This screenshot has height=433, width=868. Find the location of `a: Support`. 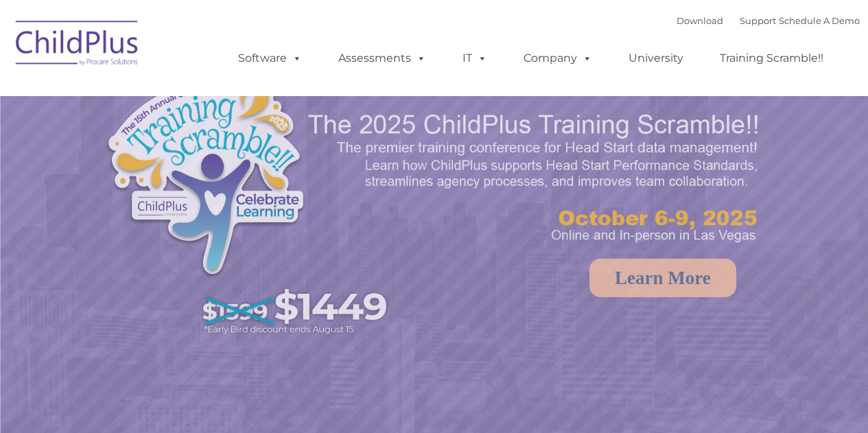

a: Support is located at coordinates (757, 21).